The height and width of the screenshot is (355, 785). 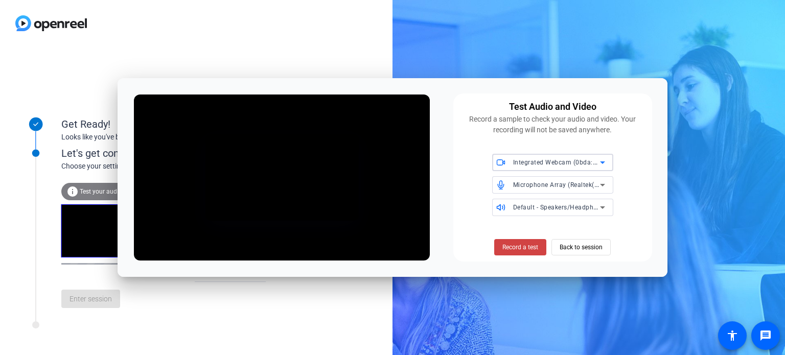 What do you see at coordinates (520, 247) in the screenshot?
I see `button: Record a test` at bounding box center [520, 247].